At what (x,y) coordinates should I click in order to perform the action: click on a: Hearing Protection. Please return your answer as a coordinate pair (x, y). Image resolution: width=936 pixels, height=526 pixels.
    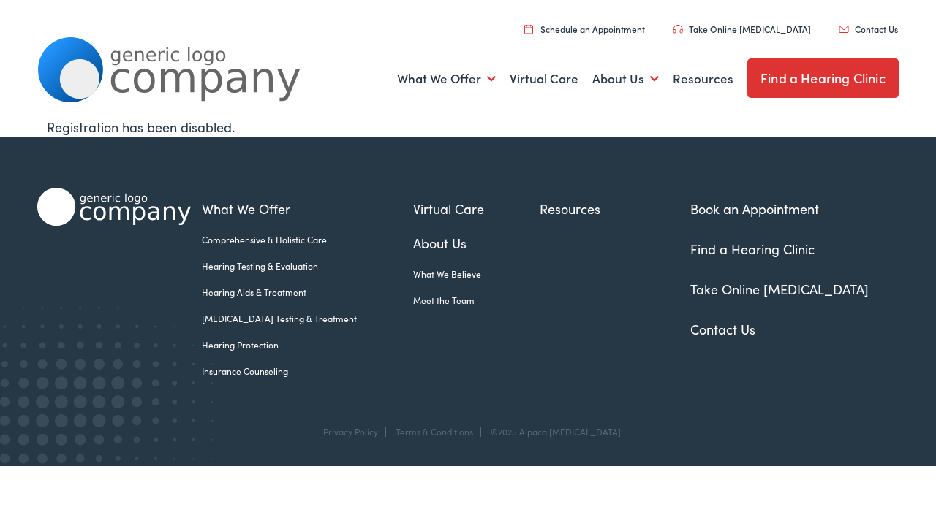
    Looking at the image, I should click on (307, 345).